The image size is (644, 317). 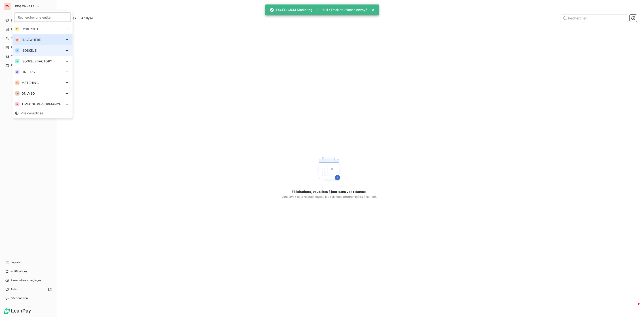 What do you see at coordinates (13, 289) in the screenshot?
I see `span: Aide` at bounding box center [13, 289].